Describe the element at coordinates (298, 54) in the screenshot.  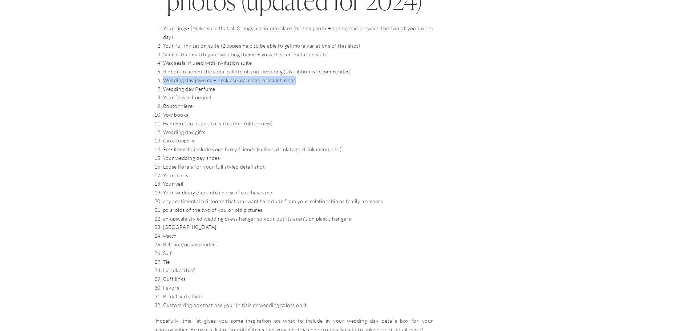
I see `li: Stamps that match your wedding theme + go with your invitation suite` at that location.